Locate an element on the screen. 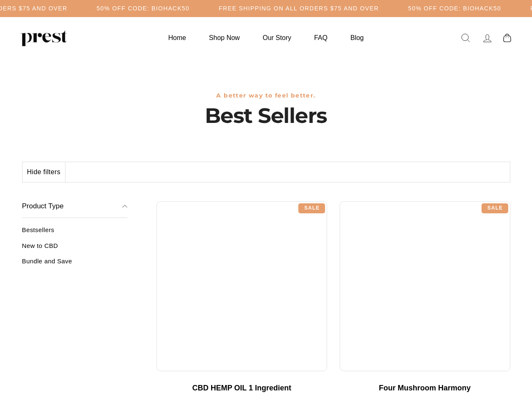 The height and width of the screenshot is (400, 532). a: Blog is located at coordinates (357, 37).